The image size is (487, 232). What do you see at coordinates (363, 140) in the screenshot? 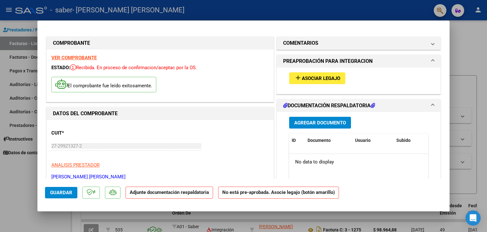
I see `span: Usuario` at bounding box center [363, 140].